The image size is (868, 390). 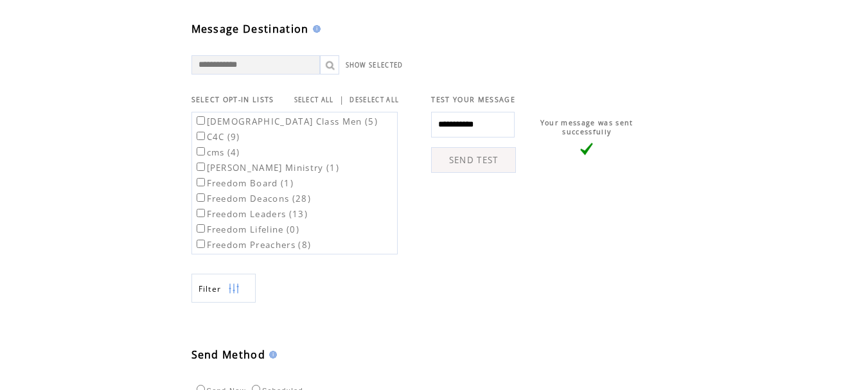 I want to click on a: SELECT ALL, so click(x=314, y=100).